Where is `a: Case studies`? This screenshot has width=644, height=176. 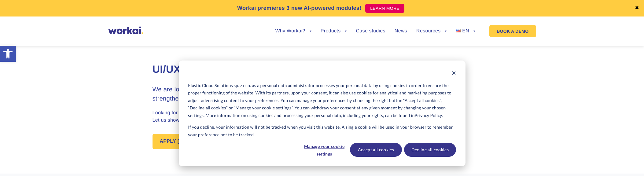
a: Case studies is located at coordinates (371, 31).